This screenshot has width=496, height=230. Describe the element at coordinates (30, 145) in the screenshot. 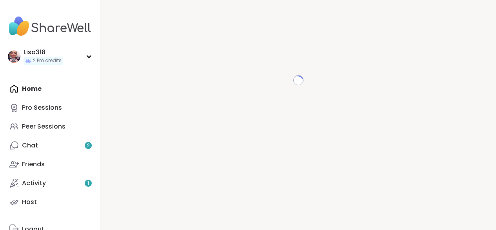

I see `div: Chat` at that location.